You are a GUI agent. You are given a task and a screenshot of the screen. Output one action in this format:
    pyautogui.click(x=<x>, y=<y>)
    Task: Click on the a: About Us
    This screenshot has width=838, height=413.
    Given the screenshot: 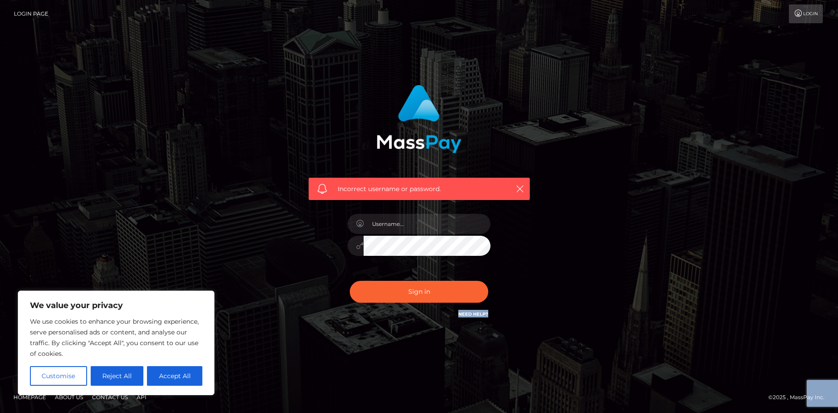 What is the action you would take?
    pyautogui.click(x=69, y=397)
    